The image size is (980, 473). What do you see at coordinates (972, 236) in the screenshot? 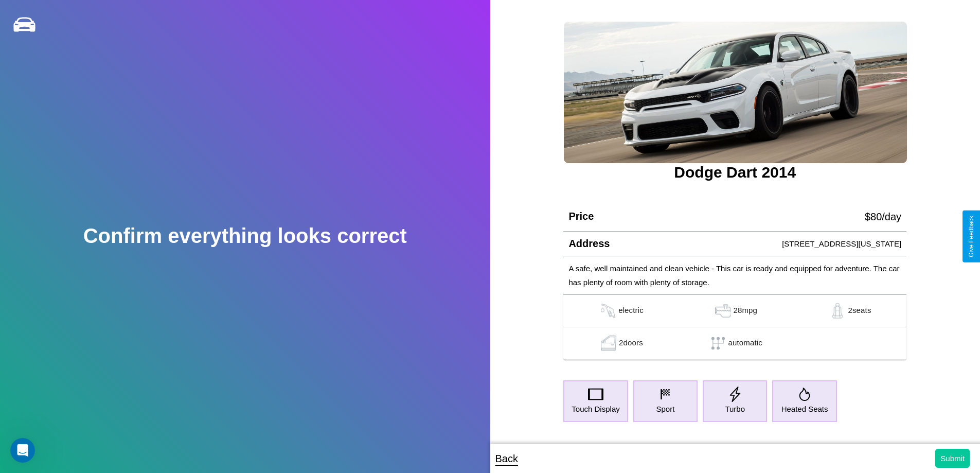
I see `div: Give Feedback` at bounding box center [972, 236].